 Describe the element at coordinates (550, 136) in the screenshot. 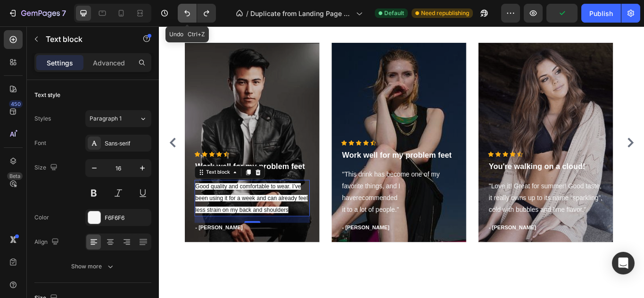

I see `button: Carousel Next Arrow` at that location.